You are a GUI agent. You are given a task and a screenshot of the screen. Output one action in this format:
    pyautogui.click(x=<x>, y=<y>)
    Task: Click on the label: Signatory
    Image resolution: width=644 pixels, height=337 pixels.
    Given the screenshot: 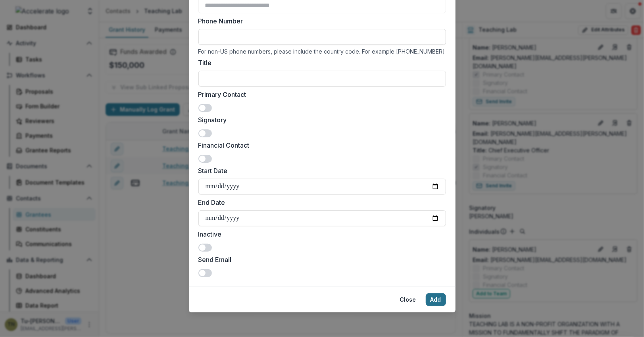 What is the action you would take?
    pyautogui.click(x=320, y=120)
    